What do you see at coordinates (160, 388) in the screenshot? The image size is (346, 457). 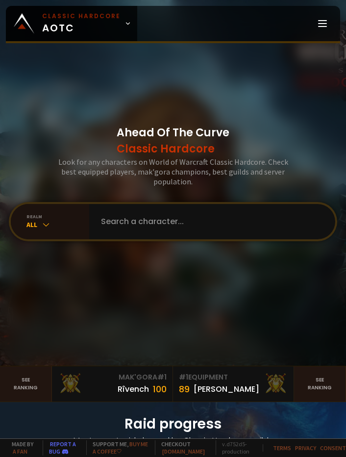 I see `div: 100` at bounding box center [160, 388].